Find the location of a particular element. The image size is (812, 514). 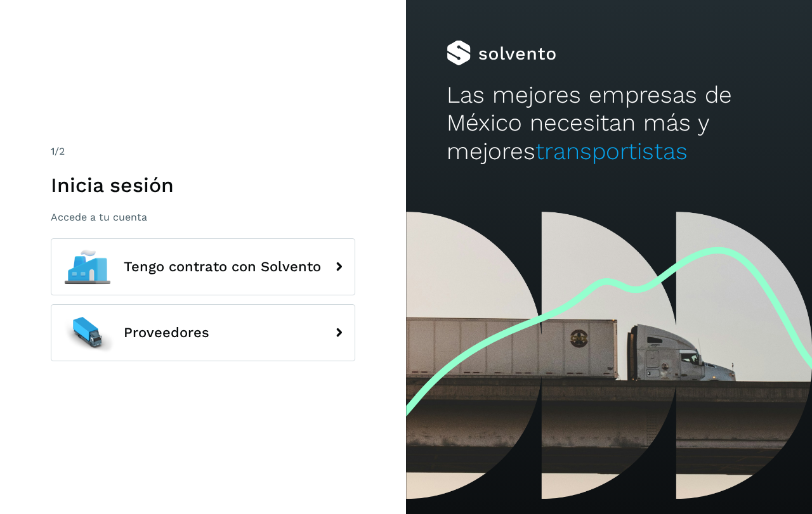

span: Proveedores is located at coordinates (166, 333).